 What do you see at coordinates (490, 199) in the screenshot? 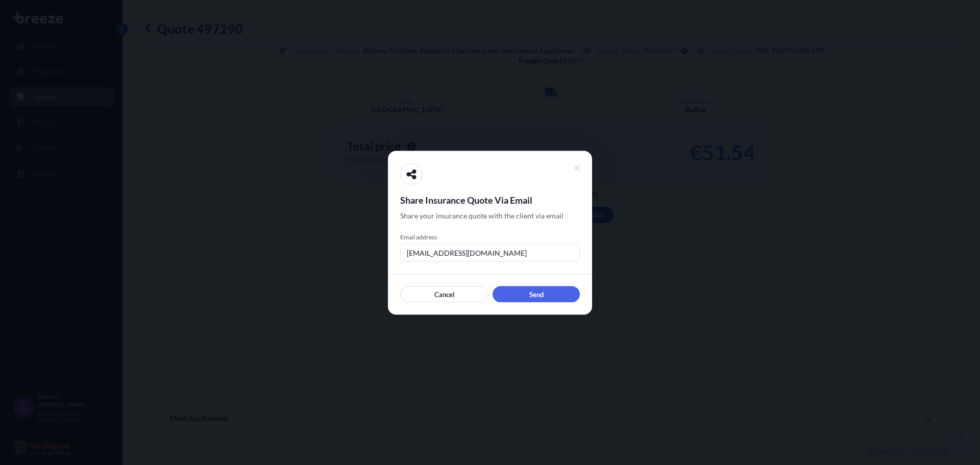
I see `span: Share Insurance Quote Via Email` at bounding box center [490, 199].